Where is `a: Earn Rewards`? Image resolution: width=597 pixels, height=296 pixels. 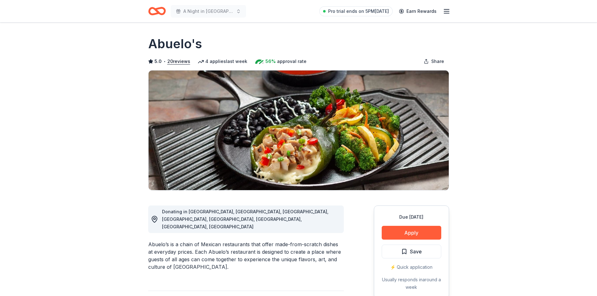 a: Earn Rewards is located at coordinates (418, 11).